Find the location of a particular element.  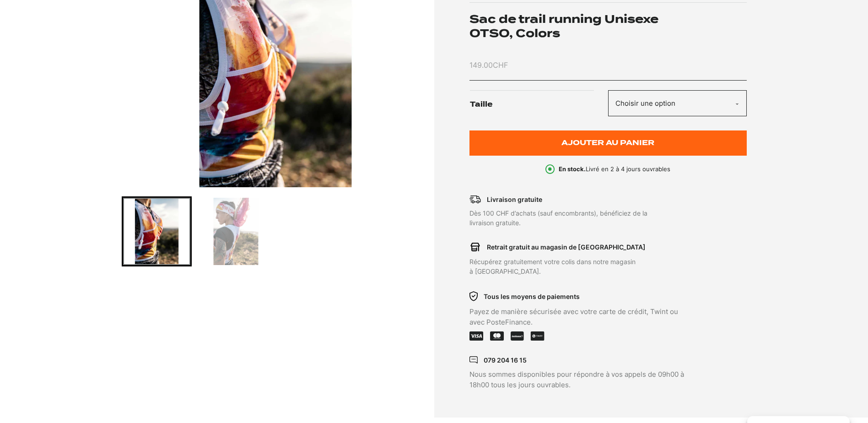

div: Go to slide 2 is located at coordinates (236, 231).